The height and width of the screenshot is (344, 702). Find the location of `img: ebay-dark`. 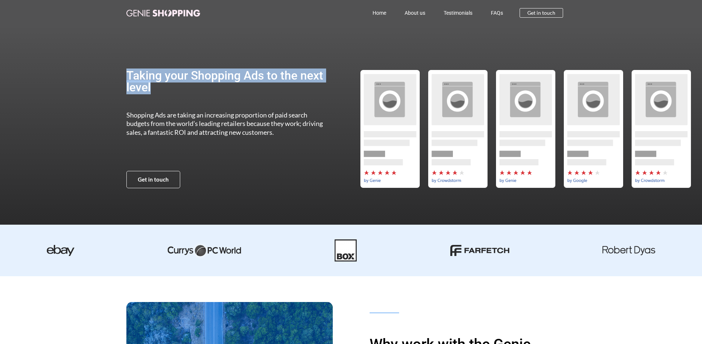

img: ebay-dark is located at coordinates (60, 250).